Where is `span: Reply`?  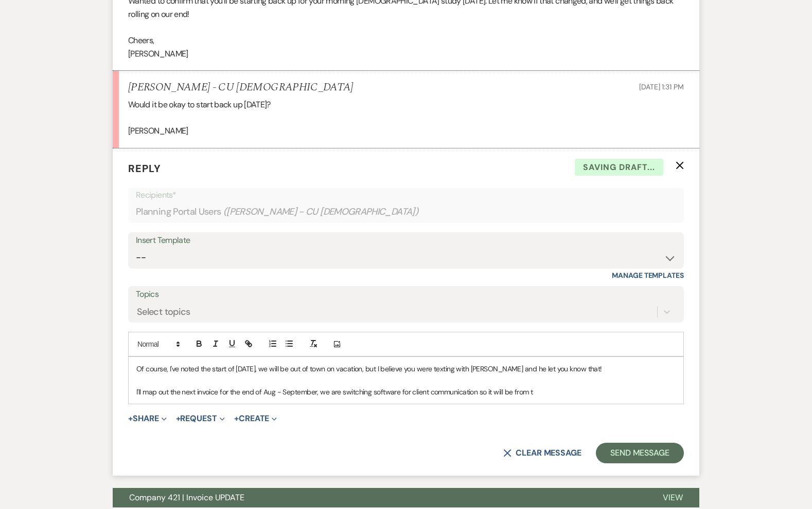
span: Reply is located at coordinates (145, 169).